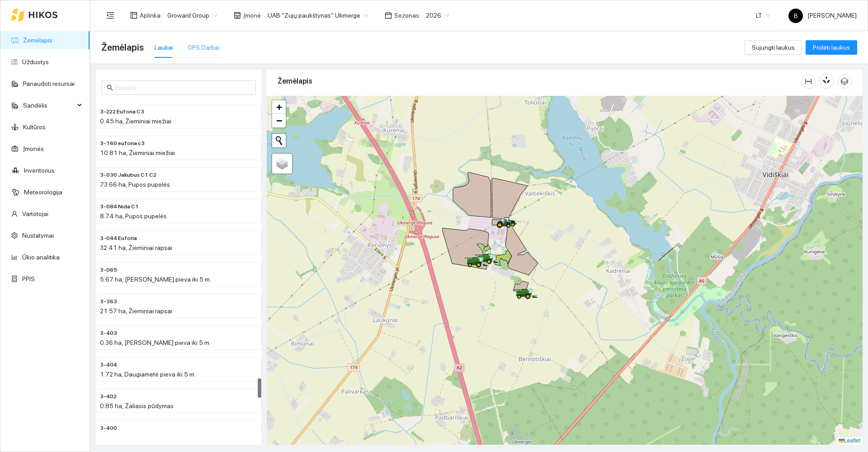  What do you see at coordinates (832, 47) in the screenshot?
I see `button: Pridėti laukus` at bounding box center [832, 47].